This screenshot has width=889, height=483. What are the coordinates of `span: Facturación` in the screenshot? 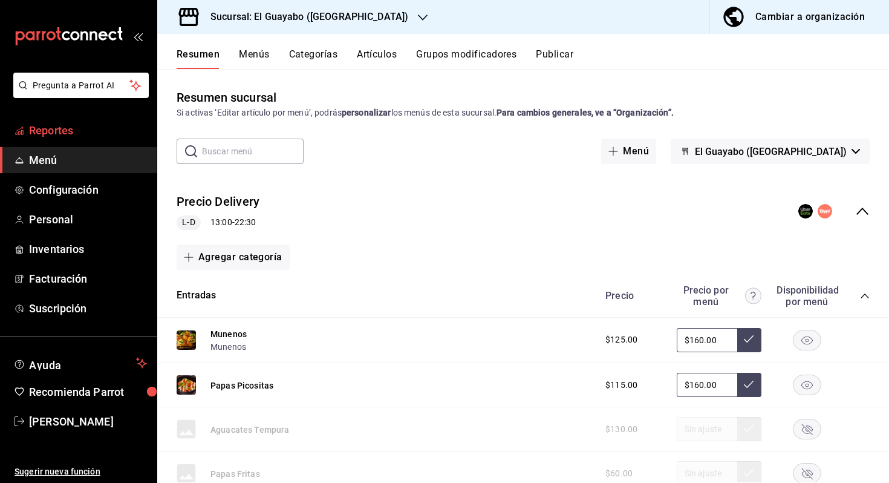 It's located at (88, 278).